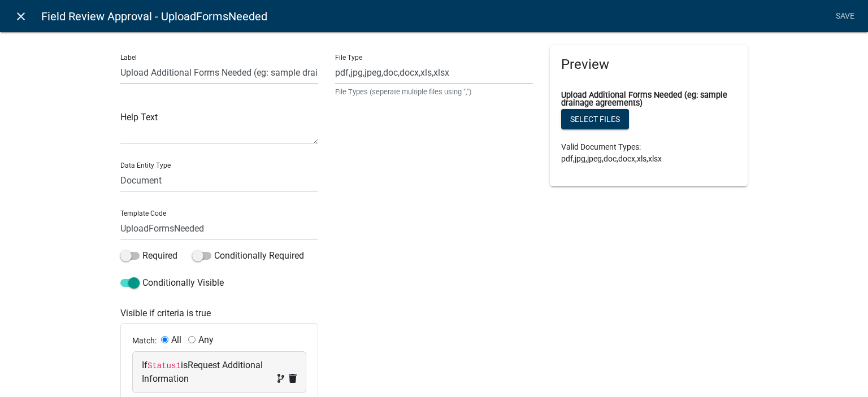  Describe the element at coordinates (176, 340) in the screenshot. I see `label: All` at that location.